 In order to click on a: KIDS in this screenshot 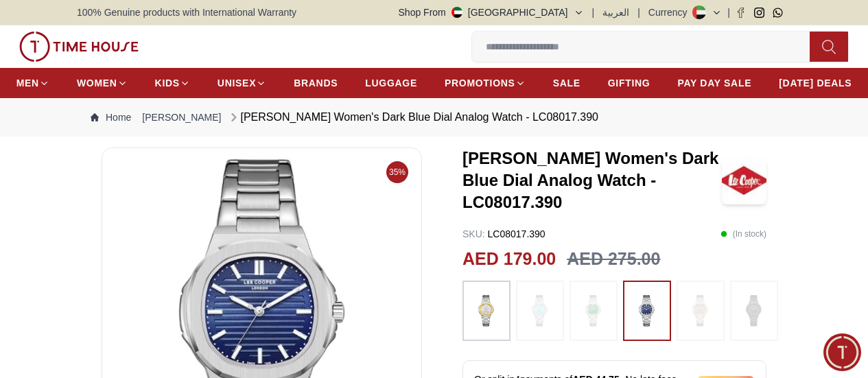, I will do `click(172, 83)`.